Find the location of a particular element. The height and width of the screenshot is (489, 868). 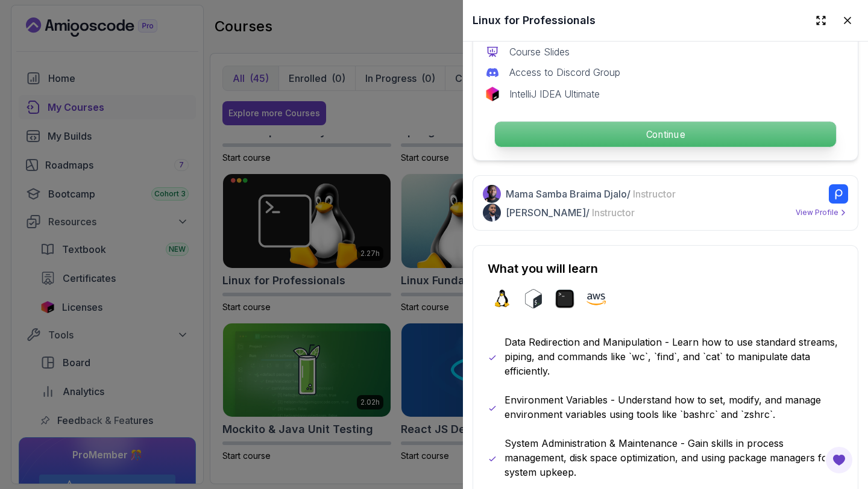

img: Nelson Djalo is located at coordinates (492, 194).